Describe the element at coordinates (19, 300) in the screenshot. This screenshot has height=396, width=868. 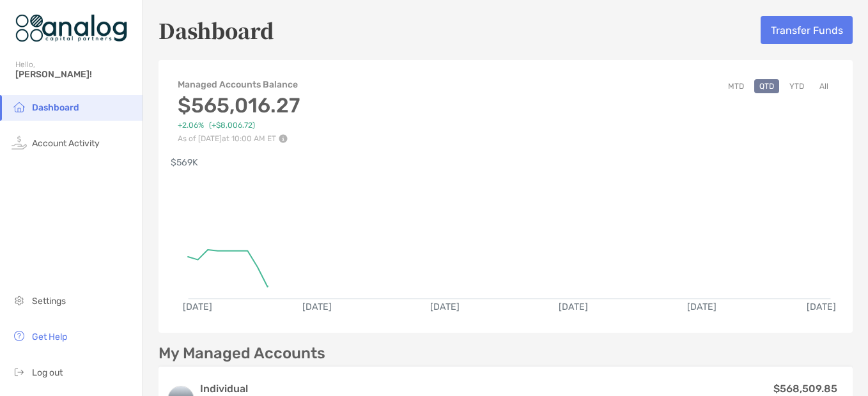
I see `img: settings icon` at that location.